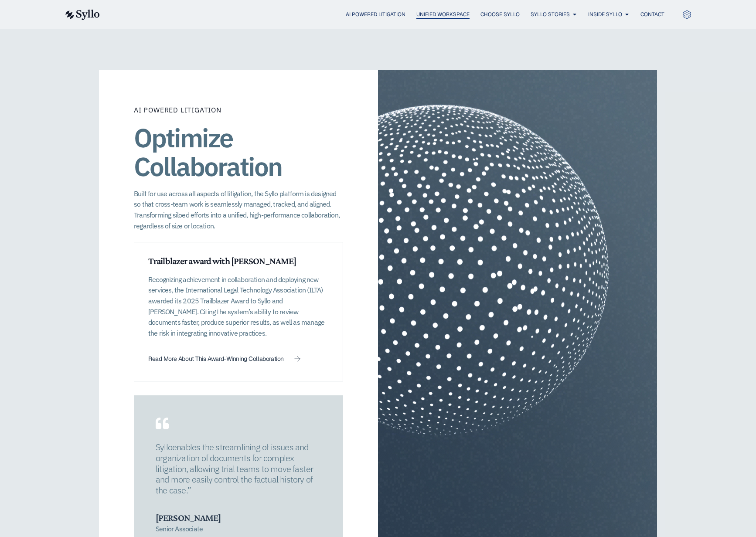  What do you see at coordinates (550, 14) in the screenshot?
I see `a: Syllo Stories` at bounding box center [550, 14].